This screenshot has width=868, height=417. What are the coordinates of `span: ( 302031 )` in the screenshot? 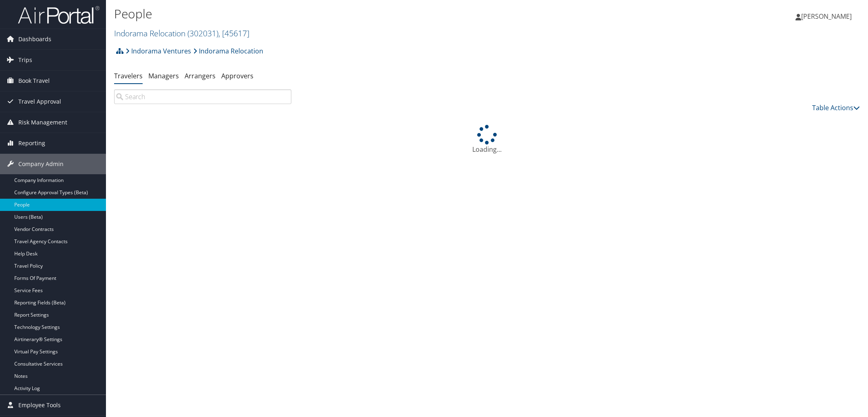 It's located at (203, 33).